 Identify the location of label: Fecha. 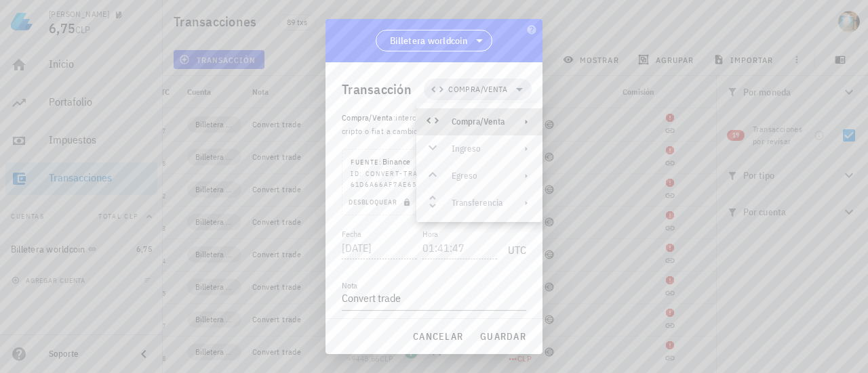
(351, 233).